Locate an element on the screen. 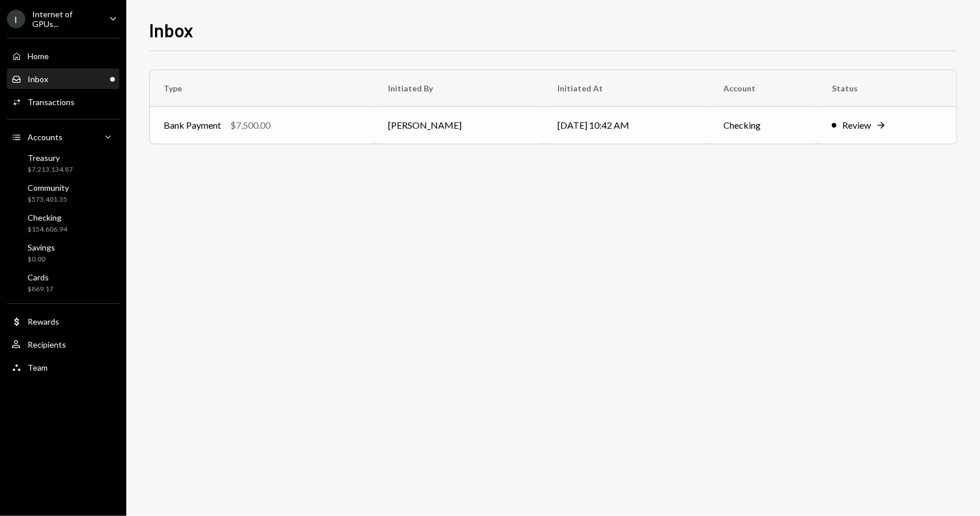 The height and width of the screenshot is (516, 980). th: Account is located at coordinates (763, 89).